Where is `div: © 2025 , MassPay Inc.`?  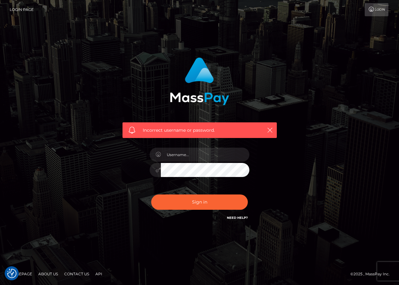 div: © 2025 , MassPay Inc. is located at coordinates (373, 274).